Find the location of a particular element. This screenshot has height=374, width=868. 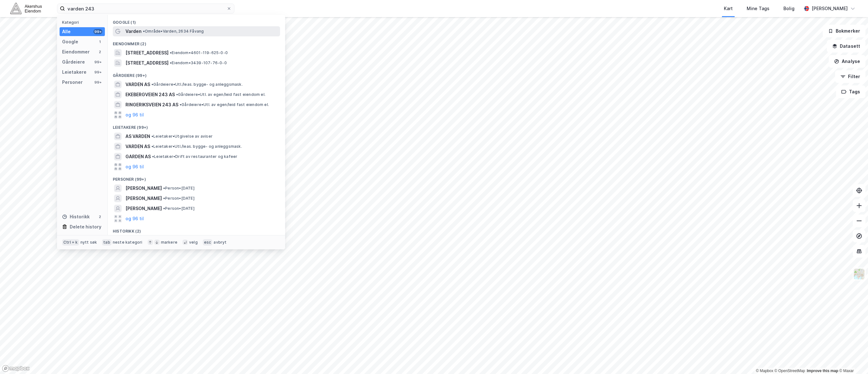

img: Z is located at coordinates (860, 274).